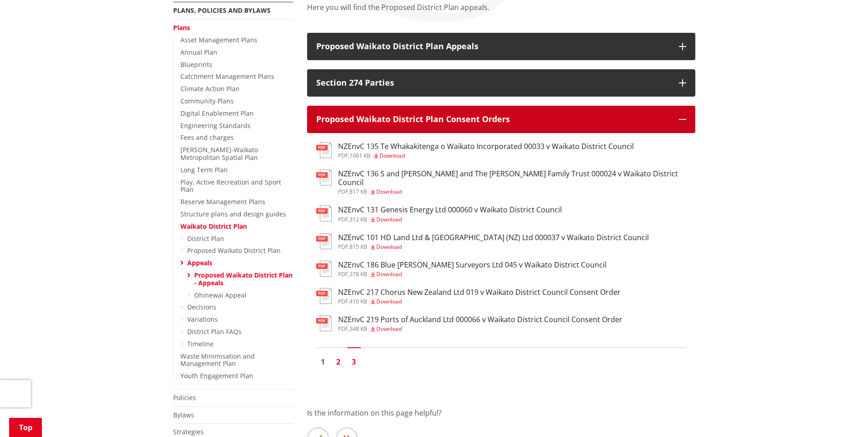  I want to click on span: 1061 KB, so click(360, 155).